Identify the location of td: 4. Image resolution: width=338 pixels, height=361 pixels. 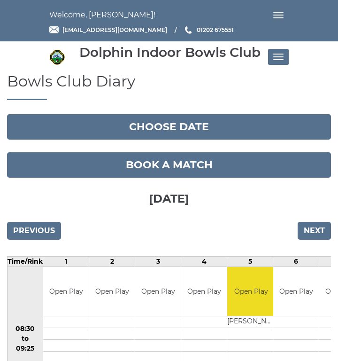
(204, 261).